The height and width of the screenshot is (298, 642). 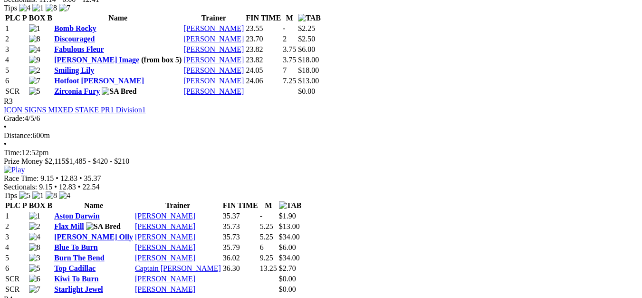 What do you see at coordinates (10, 195) in the screenshot?
I see `span: Tips` at bounding box center [10, 195].